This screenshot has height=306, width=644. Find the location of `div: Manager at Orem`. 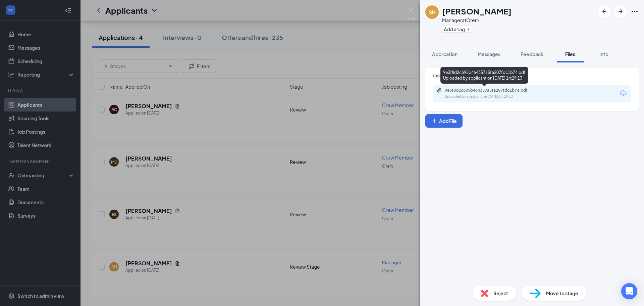

div: Manager at Orem is located at coordinates (477, 20).